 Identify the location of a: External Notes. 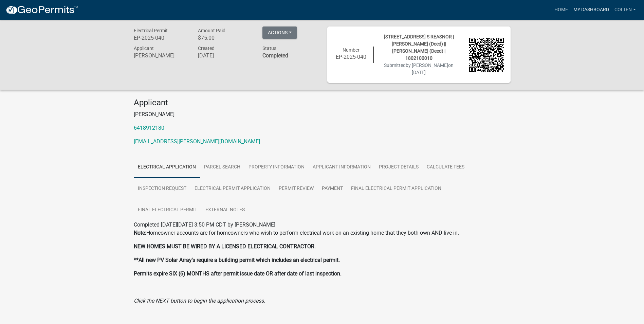
(226, 210).